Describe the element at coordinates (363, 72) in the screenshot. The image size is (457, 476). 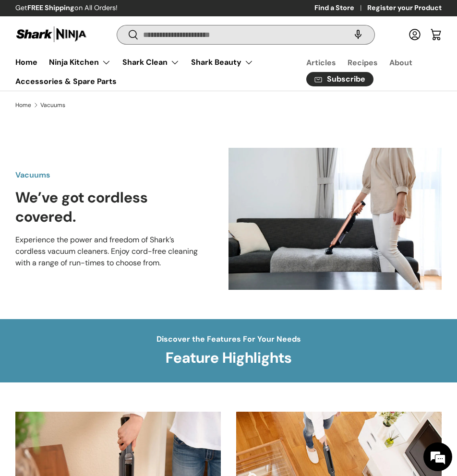
I see `nav: Secondary` at that location.